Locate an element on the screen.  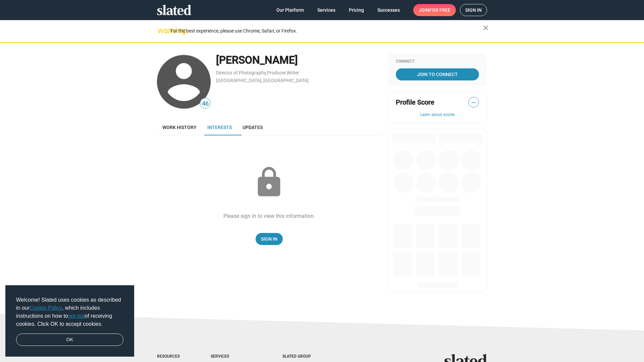
span: Services is located at coordinates (326, 10).